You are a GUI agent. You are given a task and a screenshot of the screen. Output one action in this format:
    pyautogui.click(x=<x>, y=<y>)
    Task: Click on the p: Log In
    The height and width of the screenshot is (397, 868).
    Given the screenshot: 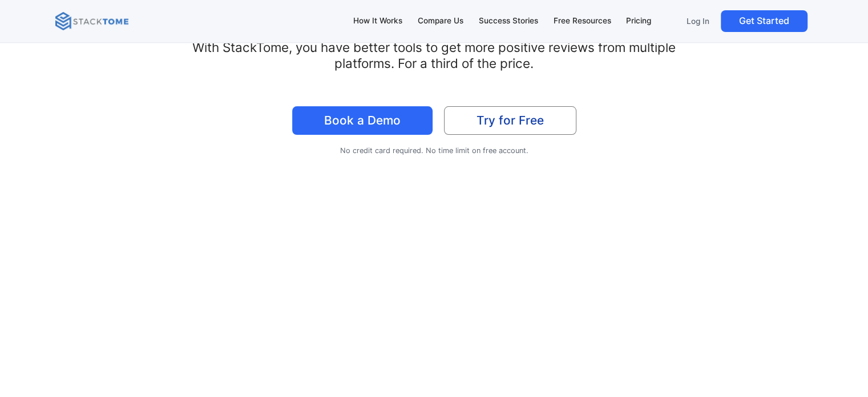 What is the action you would take?
    pyautogui.click(x=698, y=21)
    